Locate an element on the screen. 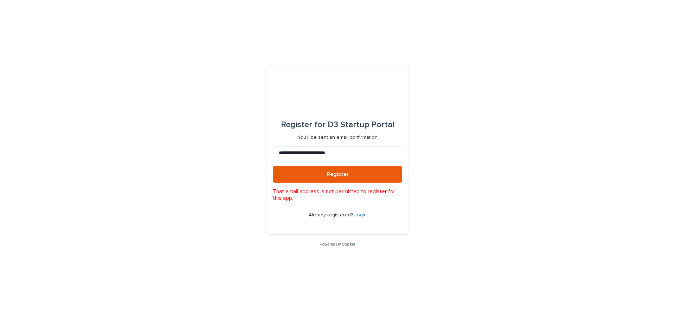  span: Already registered? is located at coordinates (331, 215).